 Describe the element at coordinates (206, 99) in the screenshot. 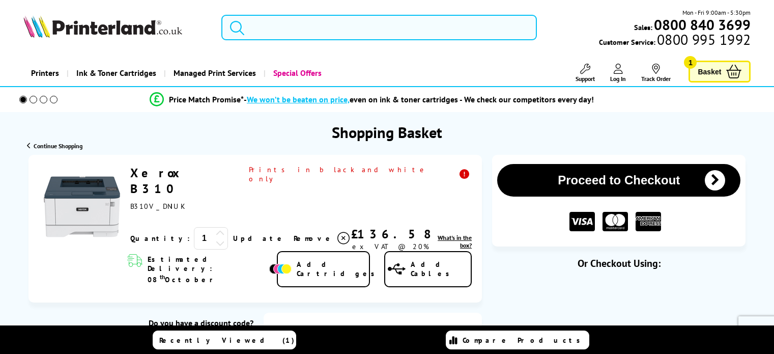

I see `span: Price Match Promise*` at that location.